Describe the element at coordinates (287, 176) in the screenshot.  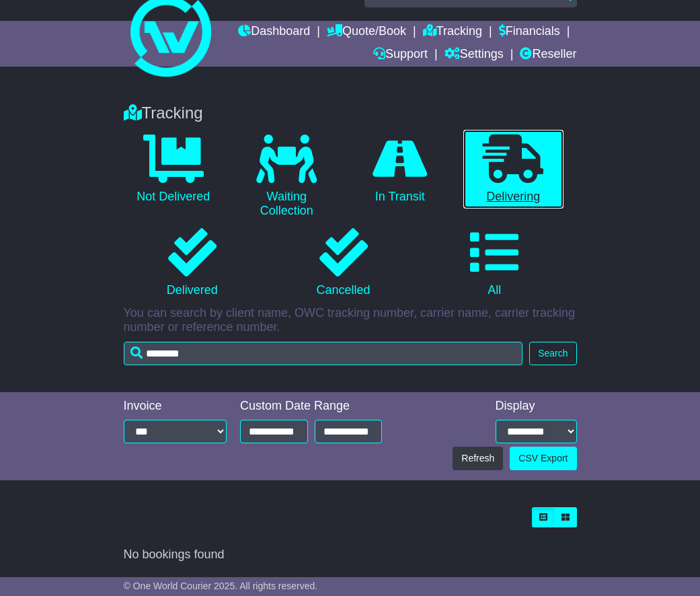
I see `a: Waiting Collection` at that location.